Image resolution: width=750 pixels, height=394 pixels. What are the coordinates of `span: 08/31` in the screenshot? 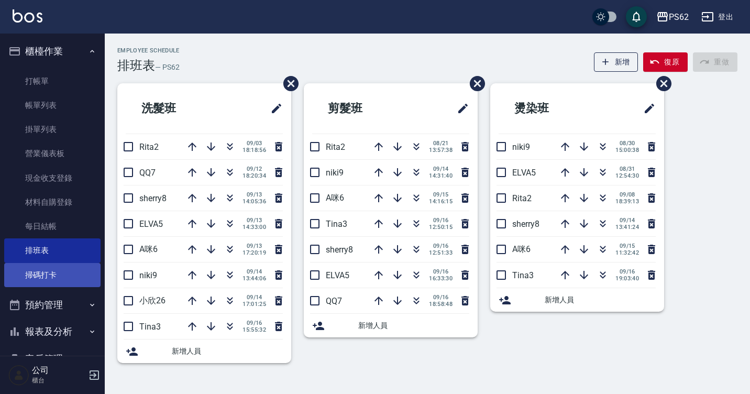 It's located at (627, 169).